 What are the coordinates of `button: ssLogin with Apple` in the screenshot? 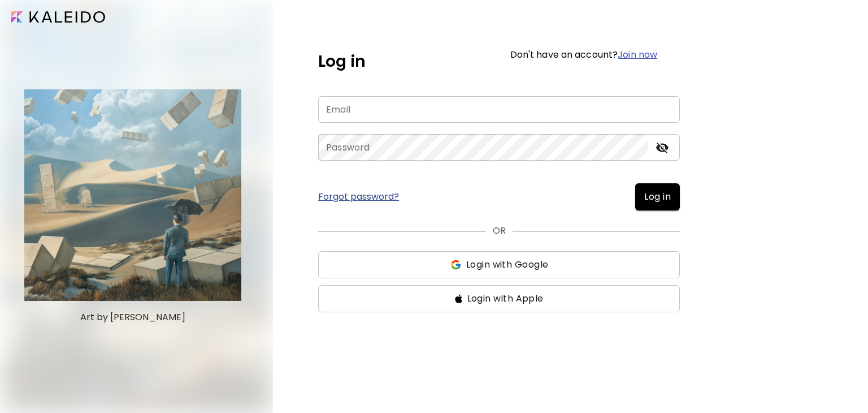 It's located at (499, 299).